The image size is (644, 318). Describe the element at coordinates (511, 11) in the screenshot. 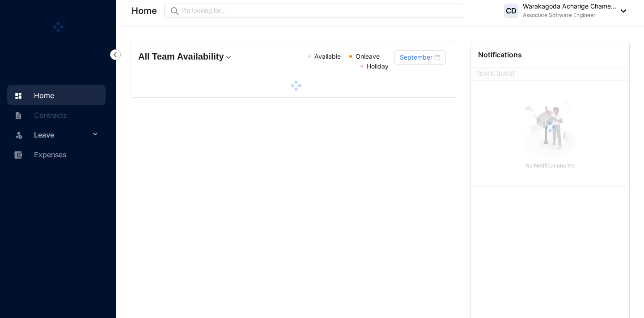

I see `span: CD` at that location.